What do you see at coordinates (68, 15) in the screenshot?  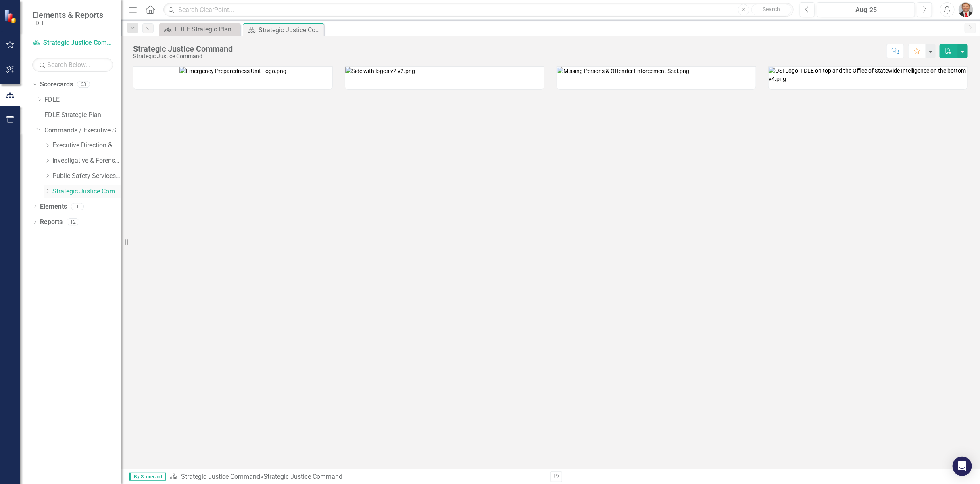 I see `span: Elements & Reports` at bounding box center [68, 15].